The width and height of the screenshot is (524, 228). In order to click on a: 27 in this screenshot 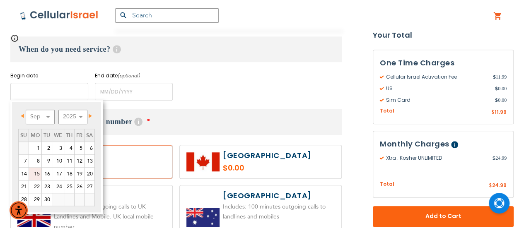, I will do `click(89, 187)`.